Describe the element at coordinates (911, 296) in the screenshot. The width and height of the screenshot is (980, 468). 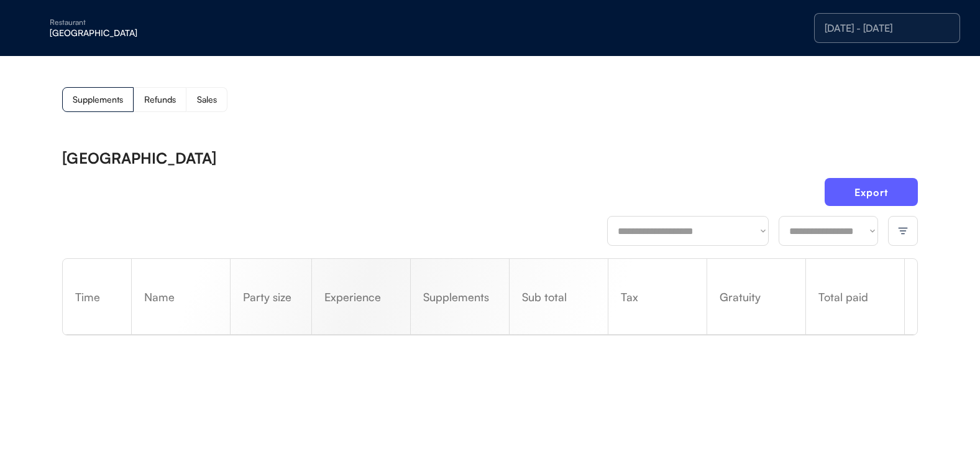
I see `div: Refund` at that location.